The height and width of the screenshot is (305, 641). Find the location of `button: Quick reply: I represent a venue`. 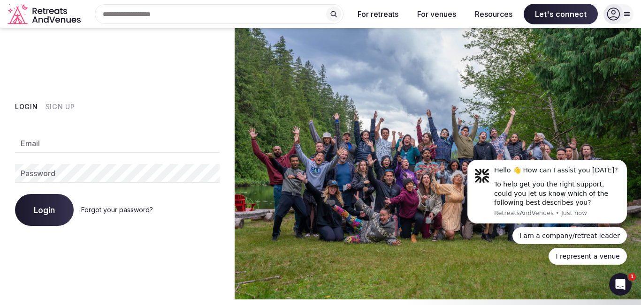

button: Quick reply: I represent a venue is located at coordinates (134, 105).